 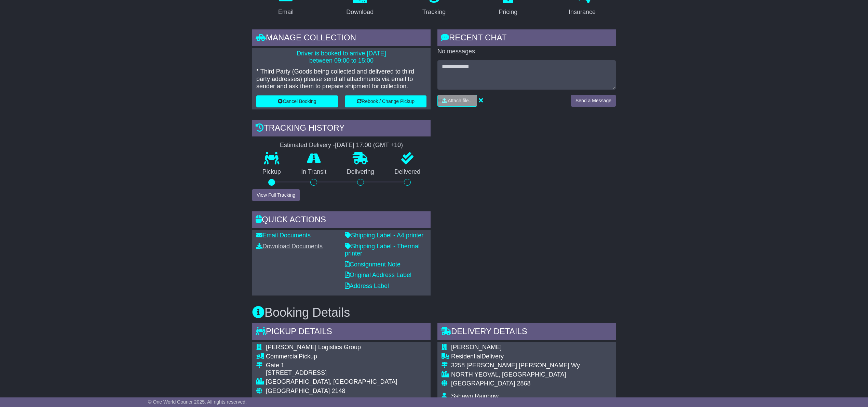 I want to click on a: Shipping Label - Thermal printer, so click(x=382, y=250).